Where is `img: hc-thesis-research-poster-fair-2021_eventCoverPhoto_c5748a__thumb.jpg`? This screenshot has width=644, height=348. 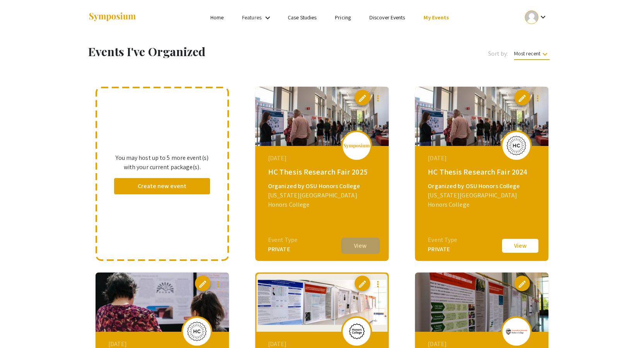 img: hc-thesis-research-poster-fair-2021_eventCoverPhoto_c5748a__thumb.jpg is located at coordinates (482, 302).